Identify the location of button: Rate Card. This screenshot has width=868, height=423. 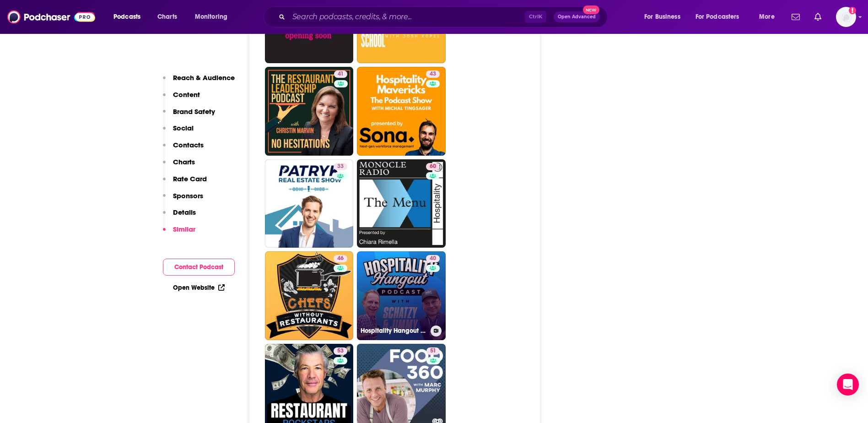
(185, 183).